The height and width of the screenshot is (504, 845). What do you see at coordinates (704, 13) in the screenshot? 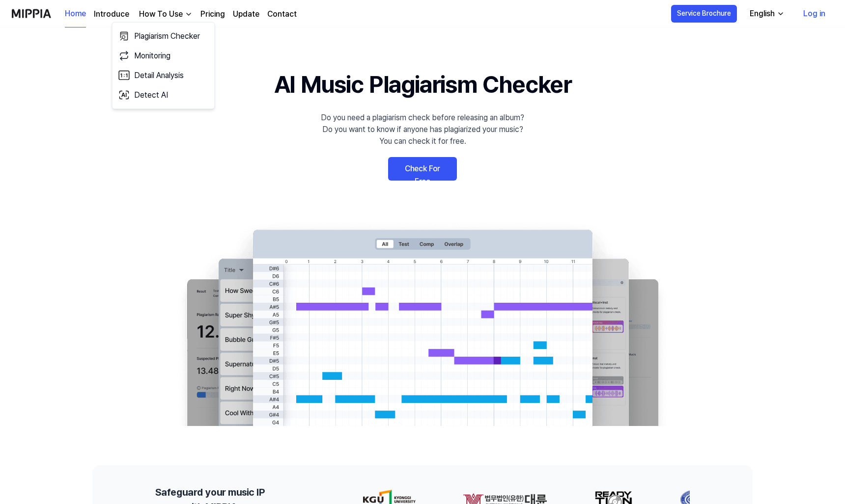
I see `a: Service Brochure` at bounding box center [704, 13].